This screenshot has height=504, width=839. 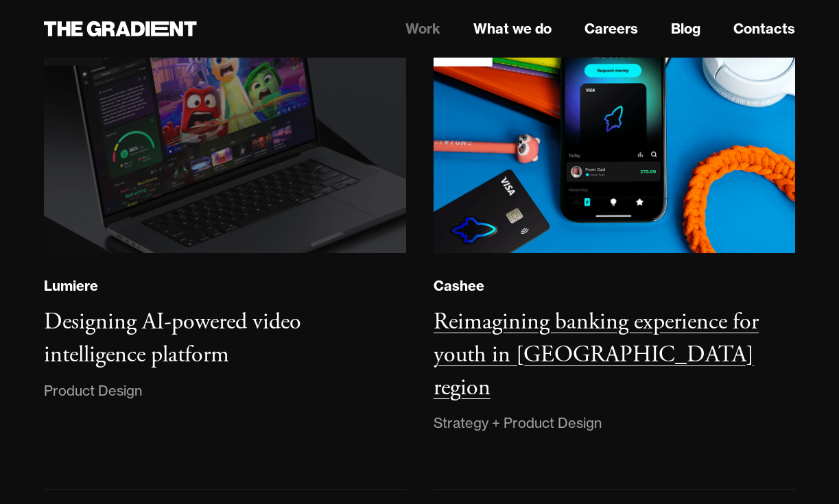 What do you see at coordinates (172, 338) in the screenshot?
I see `h3: Designing AI-powered video intelligence platform` at bounding box center [172, 338].